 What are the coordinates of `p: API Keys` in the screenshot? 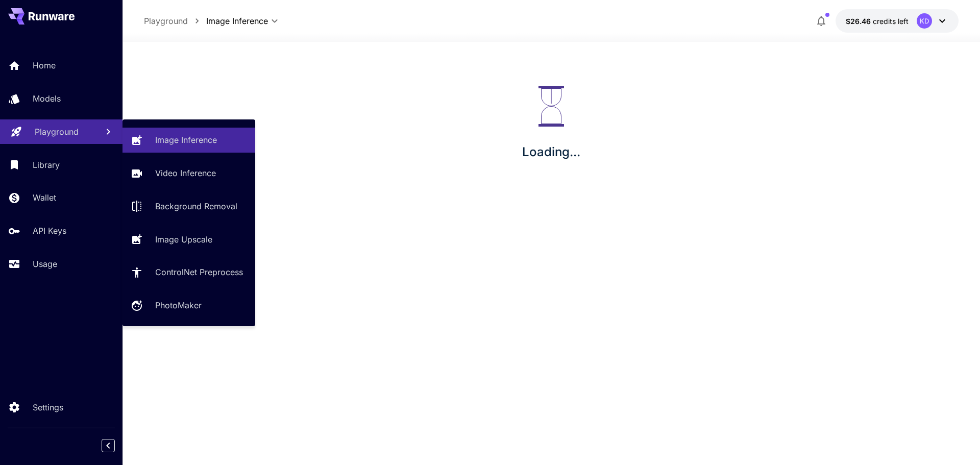 It's located at (50, 231).